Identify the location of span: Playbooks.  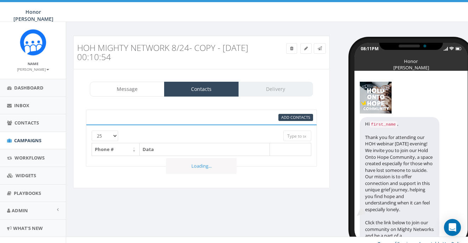
(27, 193).